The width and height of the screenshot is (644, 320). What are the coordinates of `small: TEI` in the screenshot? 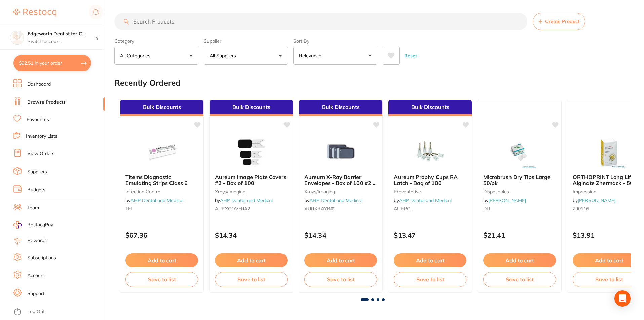 It's located at (162, 208).